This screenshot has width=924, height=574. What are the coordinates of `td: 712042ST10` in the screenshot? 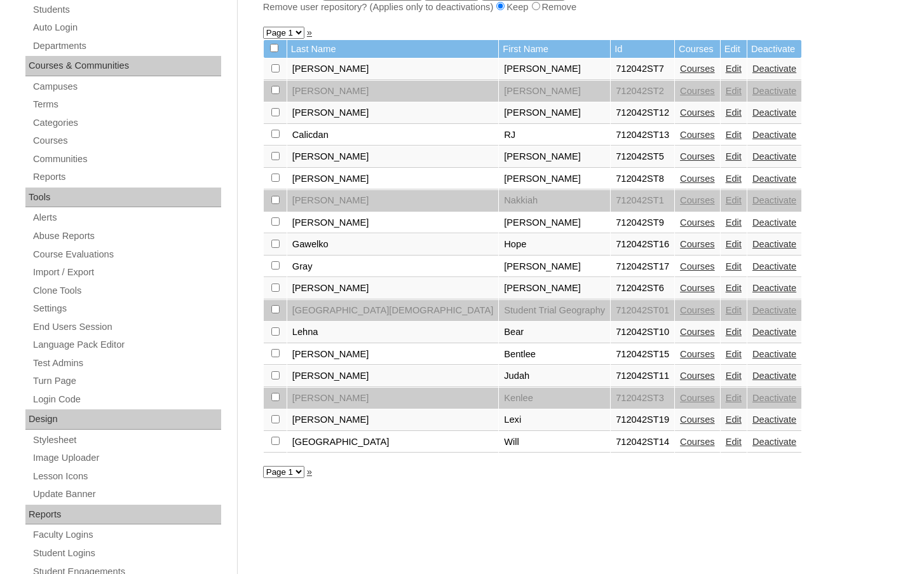 It's located at (642, 333).